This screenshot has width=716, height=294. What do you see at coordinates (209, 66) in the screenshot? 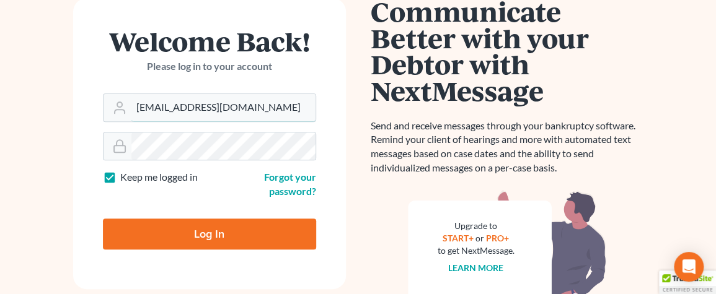
I see `p: Please log in to your account` at bounding box center [209, 66].